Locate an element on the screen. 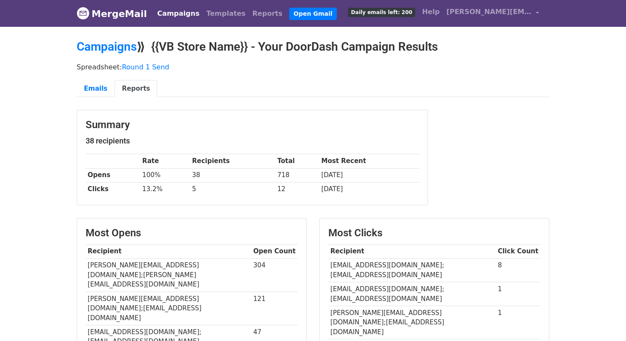 This screenshot has height=341, width=626. img: MergeMail logo is located at coordinates (83, 13).